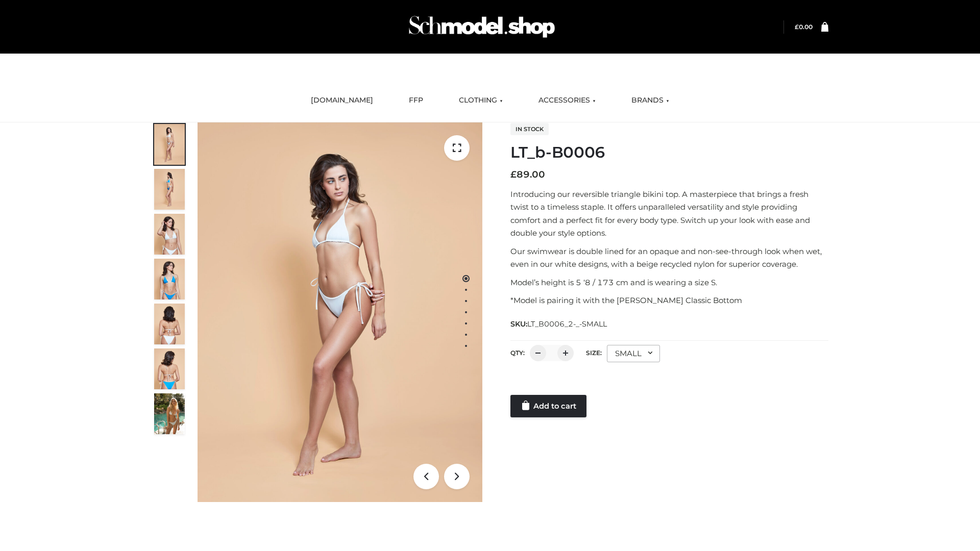 The height and width of the screenshot is (551, 980). I want to click on img: ArielClassicBikiniTop_CloudNine_AzureSky_OW114ECO_8-scaled.jpg, so click(170, 369).